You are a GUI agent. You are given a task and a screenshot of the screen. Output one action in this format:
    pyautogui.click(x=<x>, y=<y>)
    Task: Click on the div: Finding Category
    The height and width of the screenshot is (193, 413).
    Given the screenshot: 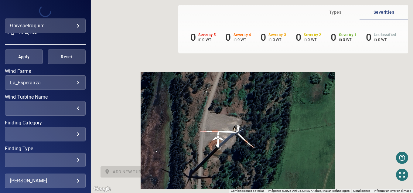 What is the action you would take?
    pyautogui.click(x=45, y=134)
    